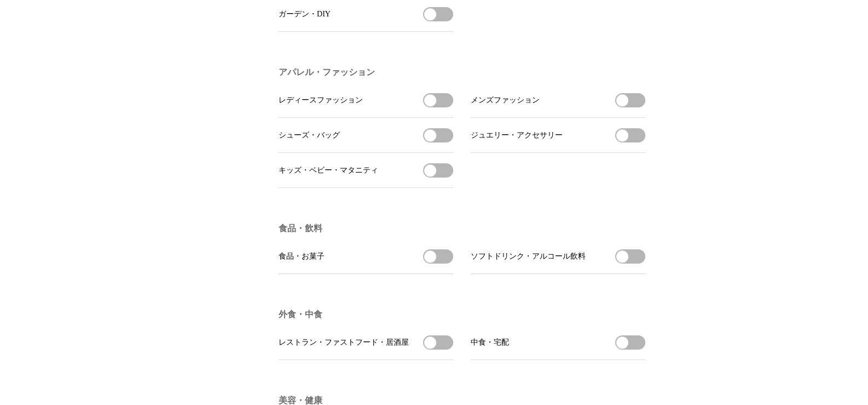  What do you see at coordinates (321, 100) in the screenshot?
I see `span: レディースファッション` at bounding box center [321, 100].